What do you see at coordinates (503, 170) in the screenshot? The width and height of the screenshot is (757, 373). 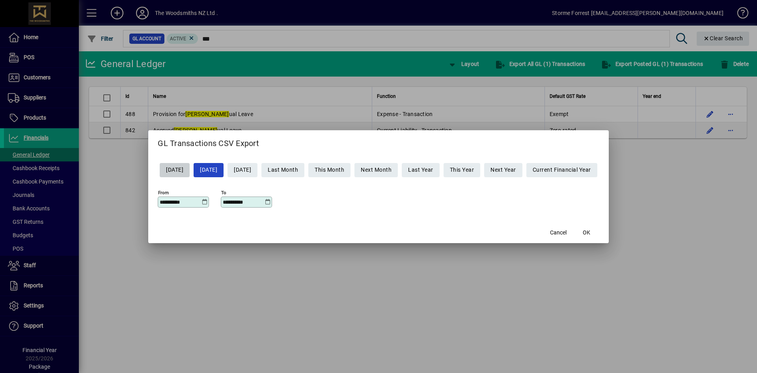 I see `button: Next Year` at bounding box center [503, 170].